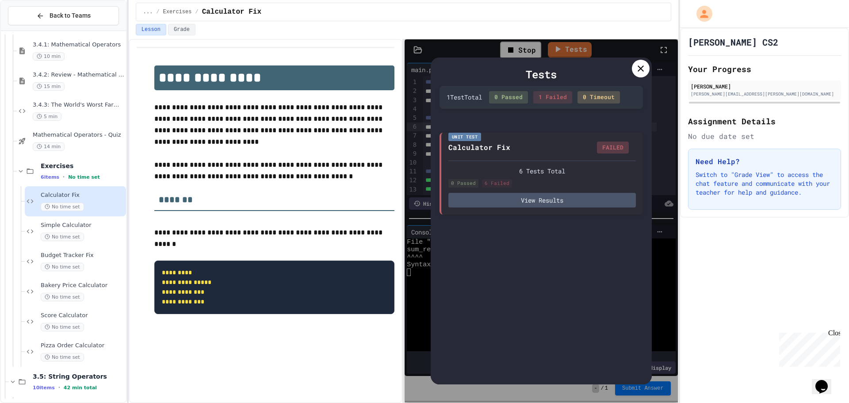  Describe the element at coordinates (764, 183) in the screenshot. I see `p: Switch to "Grade View" to access the chat feature and communicate with your teacher for help and ...` at that location.